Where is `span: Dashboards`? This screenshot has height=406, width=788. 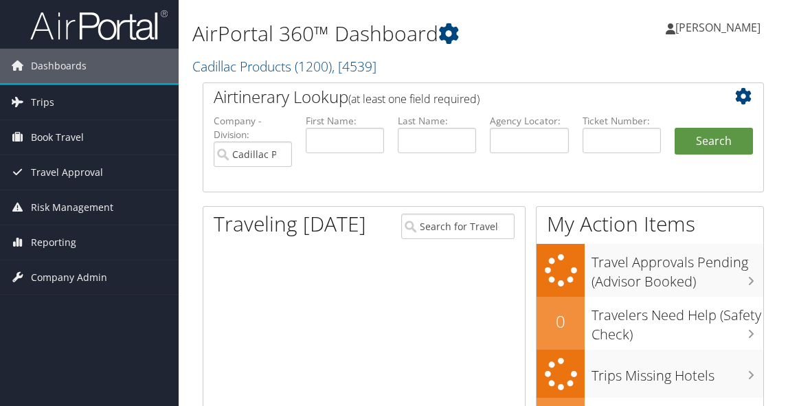 span: Dashboards is located at coordinates (58, 66).